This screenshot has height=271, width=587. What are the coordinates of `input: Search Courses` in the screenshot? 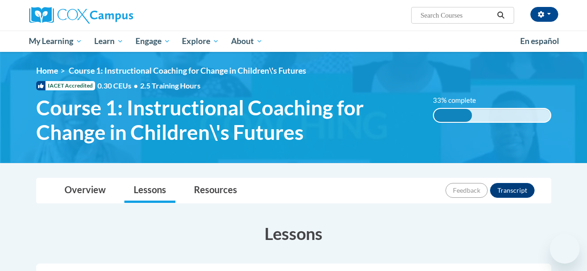 It's located at (457, 15).